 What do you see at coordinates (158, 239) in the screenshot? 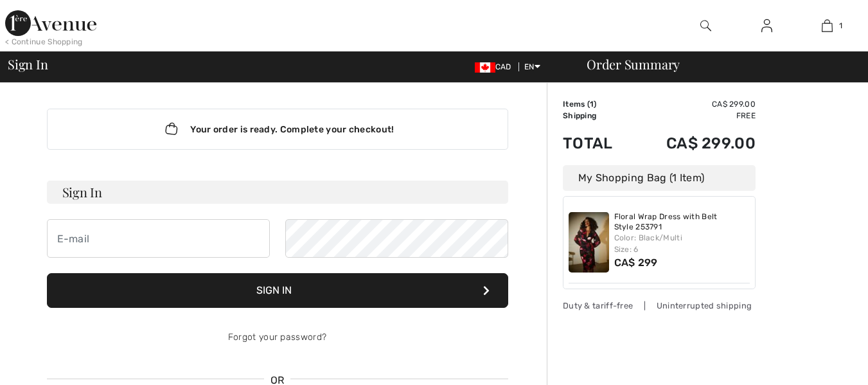
I see `input: E-mail` at bounding box center [158, 239].